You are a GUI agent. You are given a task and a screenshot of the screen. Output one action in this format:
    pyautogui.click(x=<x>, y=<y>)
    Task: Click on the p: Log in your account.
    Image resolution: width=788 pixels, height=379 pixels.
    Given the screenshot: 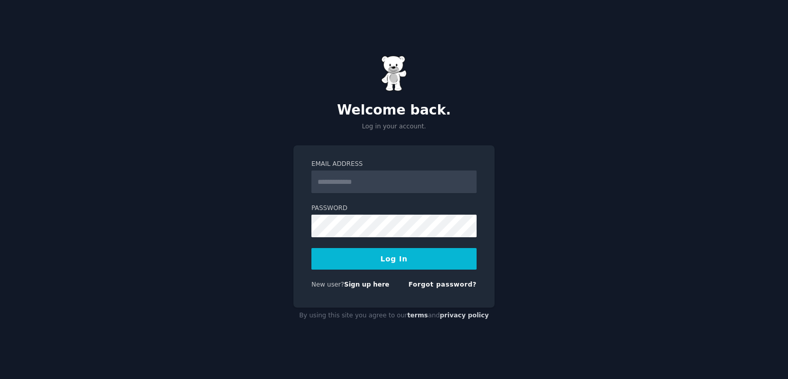 What is the action you would take?
    pyautogui.click(x=394, y=127)
    